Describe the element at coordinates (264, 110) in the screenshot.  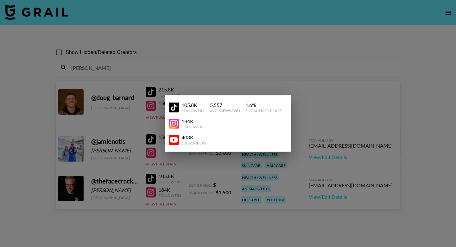
I see `div: Engagement Rate` at that location.